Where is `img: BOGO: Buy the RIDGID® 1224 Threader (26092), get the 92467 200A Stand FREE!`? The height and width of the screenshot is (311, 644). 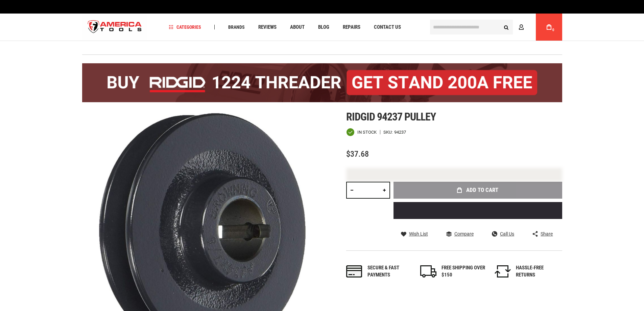 img: BOGO: Buy the RIDGID® 1224 Threader (26092), get the 92467 200A Stand FREE! is located at coordinates (322, 82).